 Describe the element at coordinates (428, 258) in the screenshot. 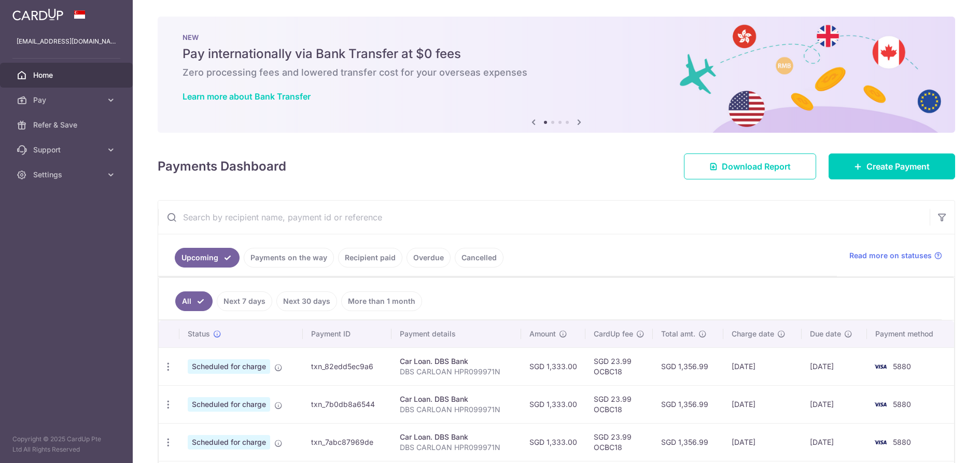

I see `a: Overdue` at that location.